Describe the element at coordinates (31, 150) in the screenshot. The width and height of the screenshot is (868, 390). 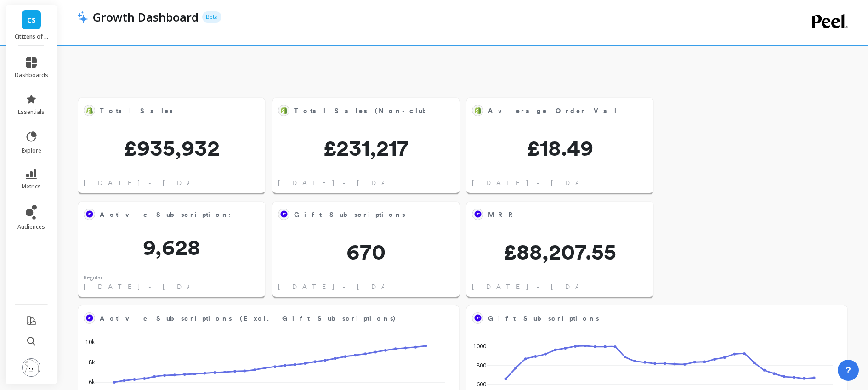
I see `span: explore` at that location.